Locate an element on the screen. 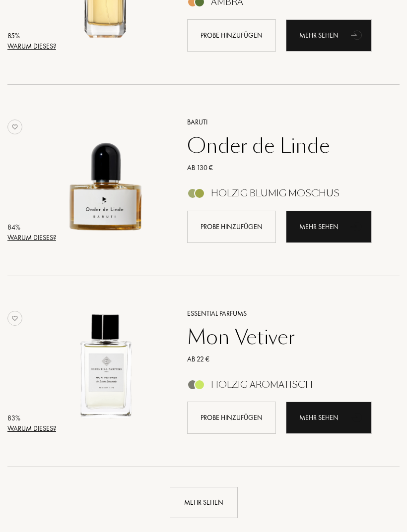  div: Mon Vetiver is located at coordinates (282, 337).